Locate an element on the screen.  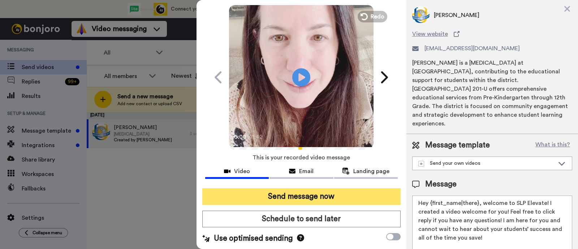
button: Send message now is located at coordinates (301, 196).